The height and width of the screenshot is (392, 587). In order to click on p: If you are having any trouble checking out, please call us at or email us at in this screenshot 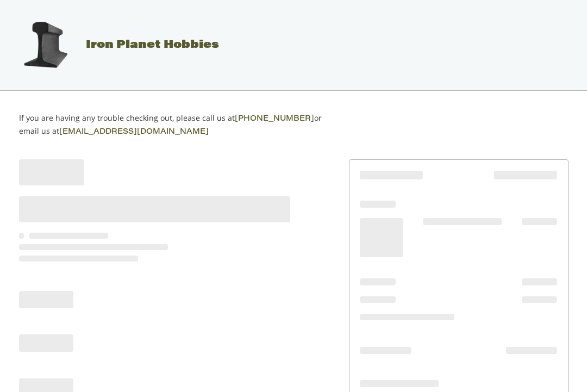, I will do `click(175, 125)`.